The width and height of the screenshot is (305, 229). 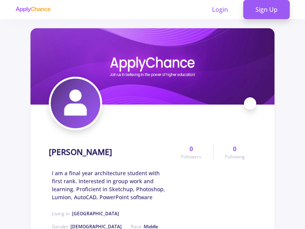 What do you see at coordinates (234, 152) in the screenshot?
I see `a: 0Following` at bounding box center [234, 152].